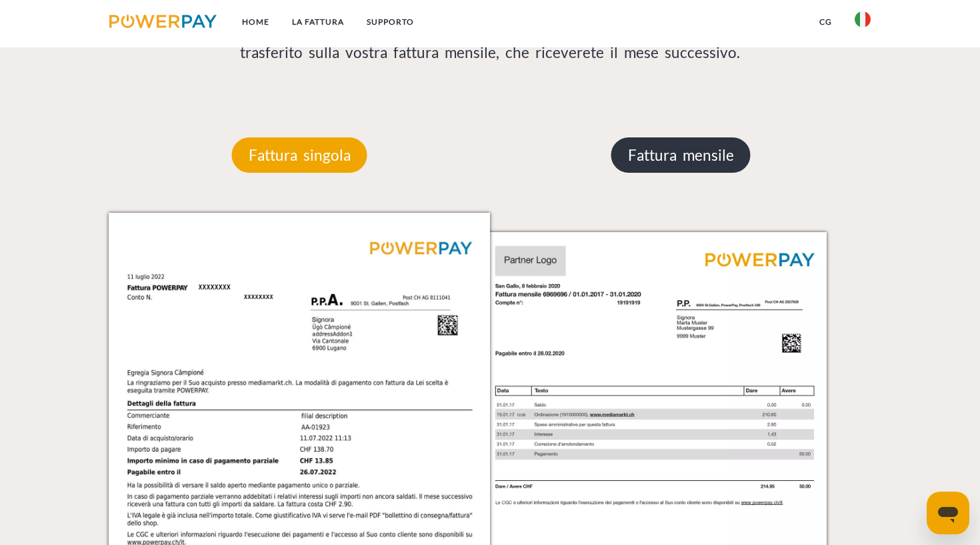 This screenshot has width=980, height=545. Describe the element at coordinates (300, 155) in the screenshot. I see `p: Fattura singola` at that location.